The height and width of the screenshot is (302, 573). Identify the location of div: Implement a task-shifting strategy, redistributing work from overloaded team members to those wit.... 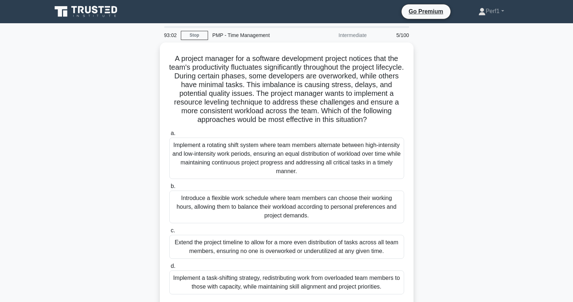
(287, 282).